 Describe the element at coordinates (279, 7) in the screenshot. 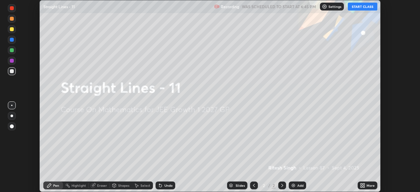

I see `h5: WAS SCHEDULED TO START AT 6:45 PM` at that location.